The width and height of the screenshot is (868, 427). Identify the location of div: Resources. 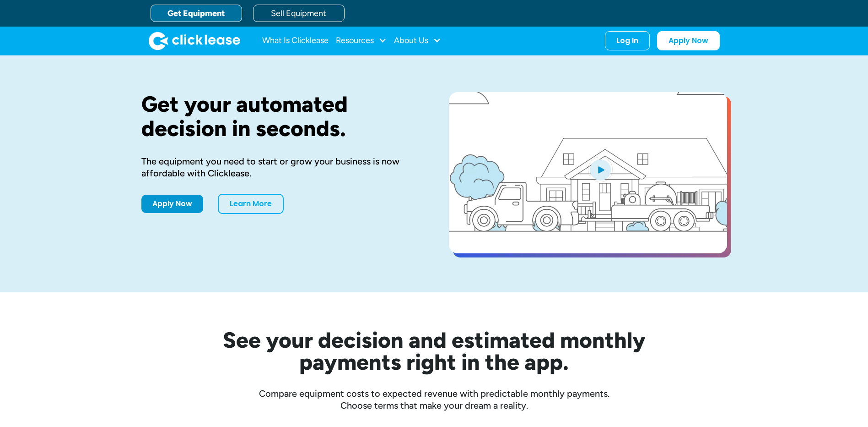
(361, 41).